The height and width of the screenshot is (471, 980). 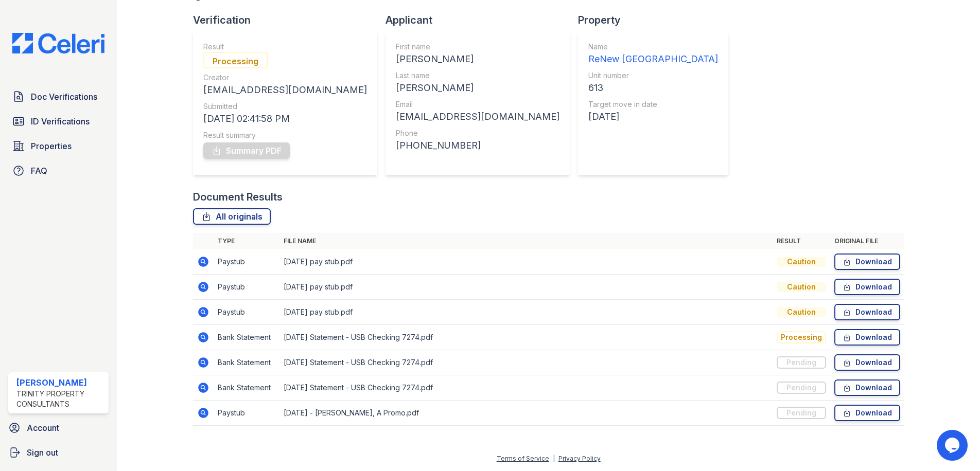 What do you see at coordinates (42, 428) in the screenshot?
I see `span: Account` at bounding box center [42, 428].